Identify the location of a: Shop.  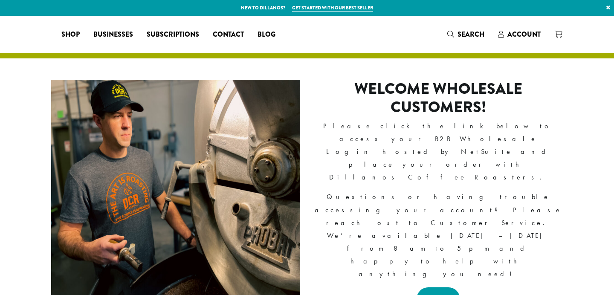
(70, 35).